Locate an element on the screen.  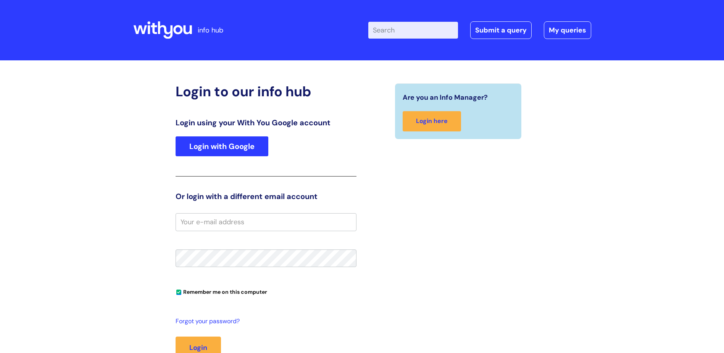
input: Your e-mail address is located at coordinates (266, 222).